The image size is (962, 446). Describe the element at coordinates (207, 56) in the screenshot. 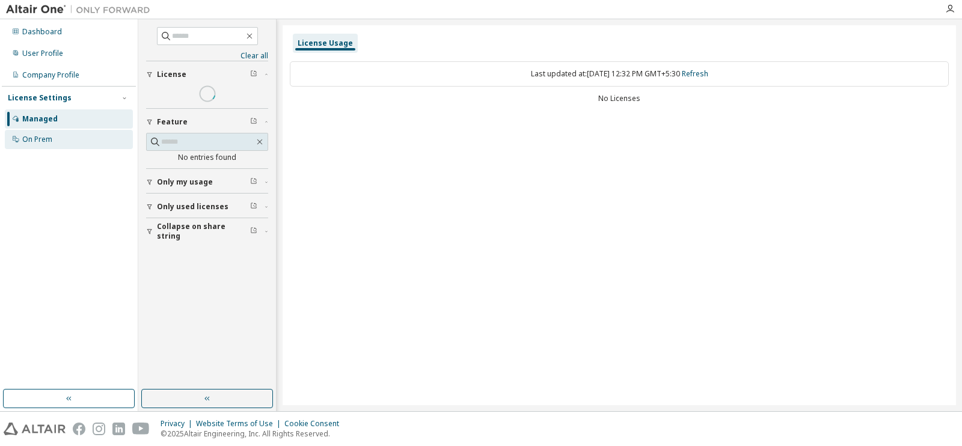

I see `a: Clear all` at that location.